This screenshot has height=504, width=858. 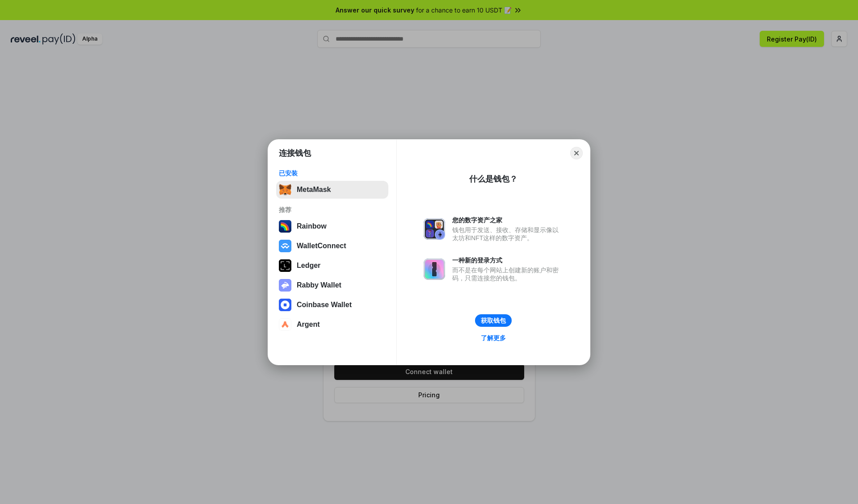 What do you see at coordinates (332, 246) in the screenshot?
I see `button: WalletConnect` at bounding box center [332, 246].